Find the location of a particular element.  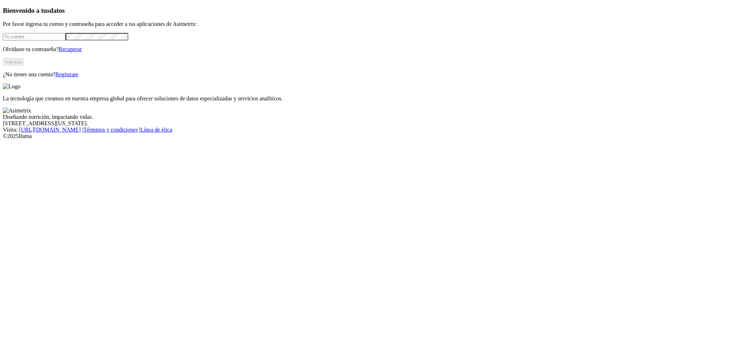

div: Diseñando nutrición, impactando vidas. is located at coordinates (378, 117).